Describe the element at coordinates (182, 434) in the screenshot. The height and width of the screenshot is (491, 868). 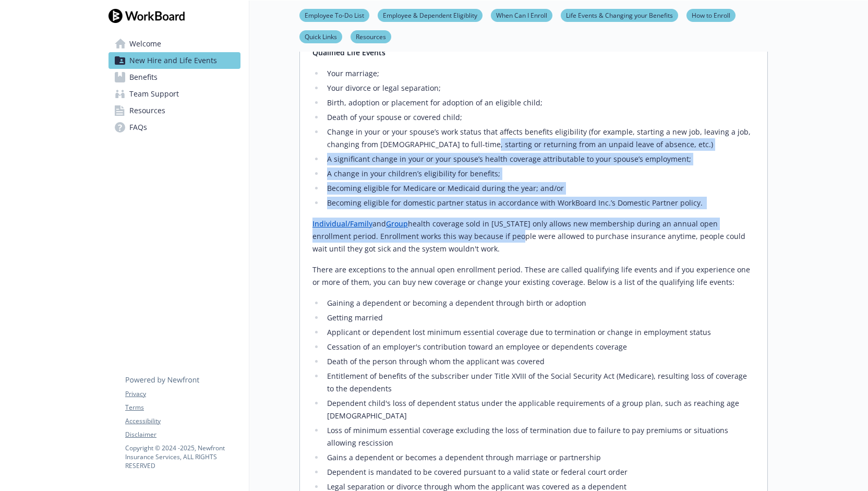
I see `a: Disclaimer` at that location.